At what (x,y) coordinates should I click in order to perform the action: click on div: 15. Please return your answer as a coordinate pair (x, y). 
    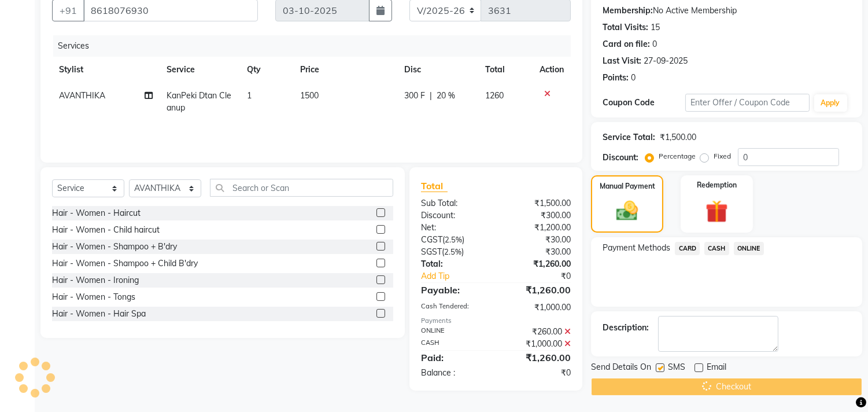
    Looking at the image, I should click on (655, 27).